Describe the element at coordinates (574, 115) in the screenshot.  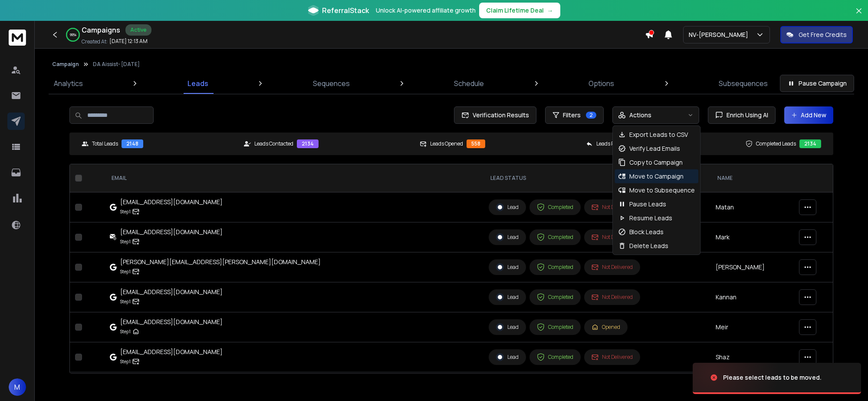
I see `button: Filters2` at that location.